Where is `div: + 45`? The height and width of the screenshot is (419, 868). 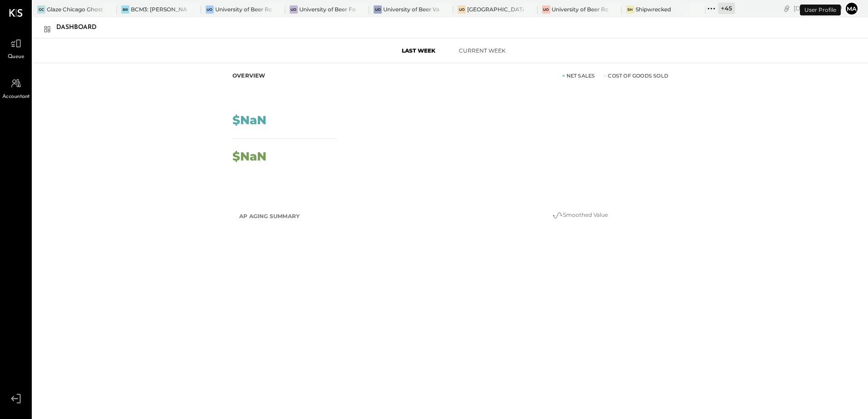 div: + 45 is located at coordinates (726, 8).